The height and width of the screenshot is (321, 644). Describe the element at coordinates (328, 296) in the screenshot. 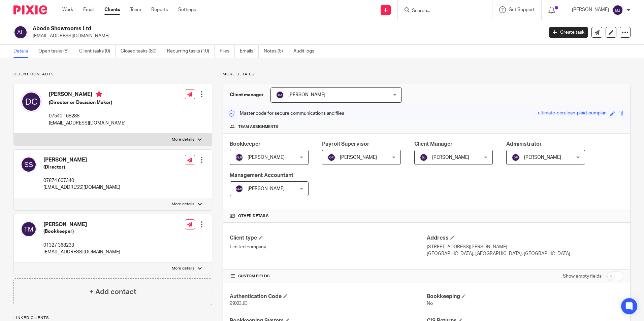

I see `h4: Authentication Code` at that location.